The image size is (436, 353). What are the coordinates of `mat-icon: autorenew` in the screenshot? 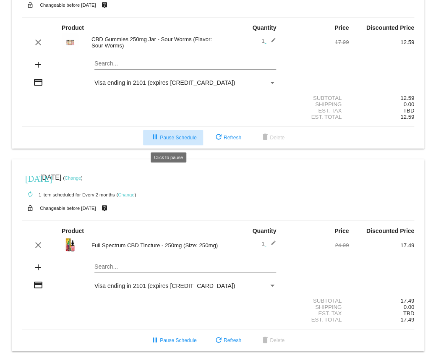 It's located at (30, 195).